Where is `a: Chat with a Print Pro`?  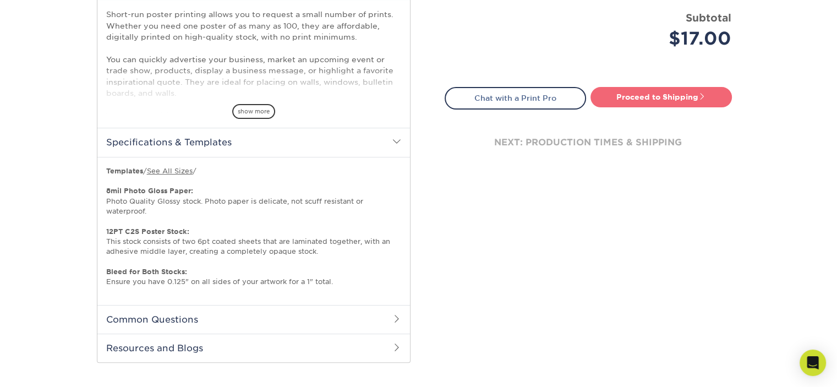 a: Chat with a Print Pro is located at coordinates (515, 98).